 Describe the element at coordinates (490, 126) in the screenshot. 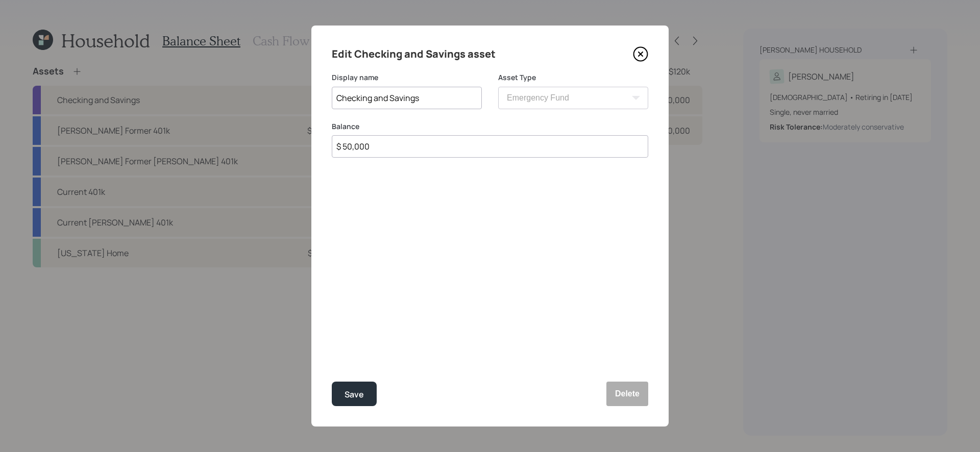

I see `label: Balance` at that location.